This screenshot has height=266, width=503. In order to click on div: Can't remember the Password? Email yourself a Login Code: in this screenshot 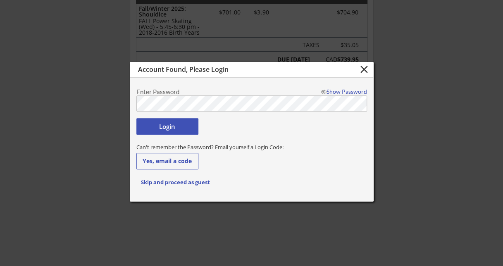, I will do `click(252, 147)`.